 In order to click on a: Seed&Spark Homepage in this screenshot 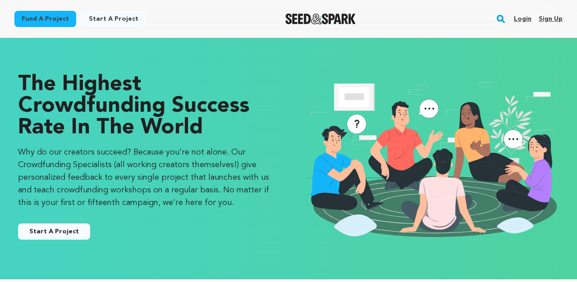, I will do `click(321, 19)`.